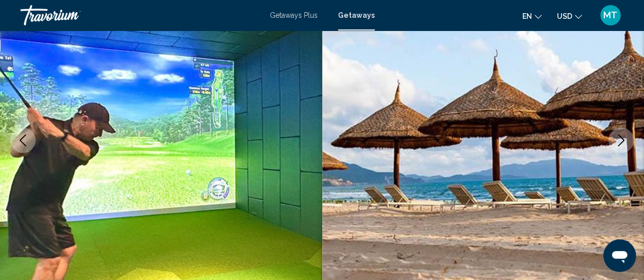 The height and width of the screenshot is (280, 644). What do you see at coordinates (527, 16) in the screenshot?
I see `span: en` at bounding box center [527, 16].